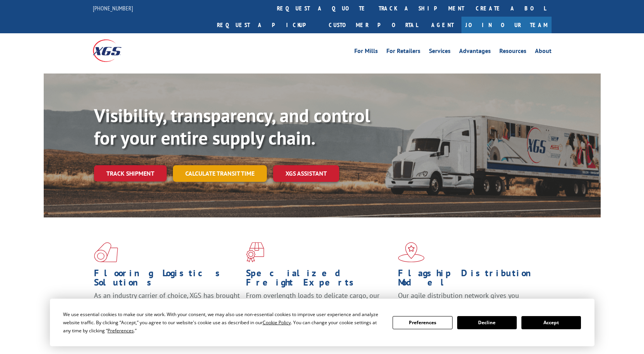 This screenshot has width=644, height=354. What do you see at coordinates (373, 25) in the screenshot?
I see `a: Customer Portal` at bounding box center [373, 25].